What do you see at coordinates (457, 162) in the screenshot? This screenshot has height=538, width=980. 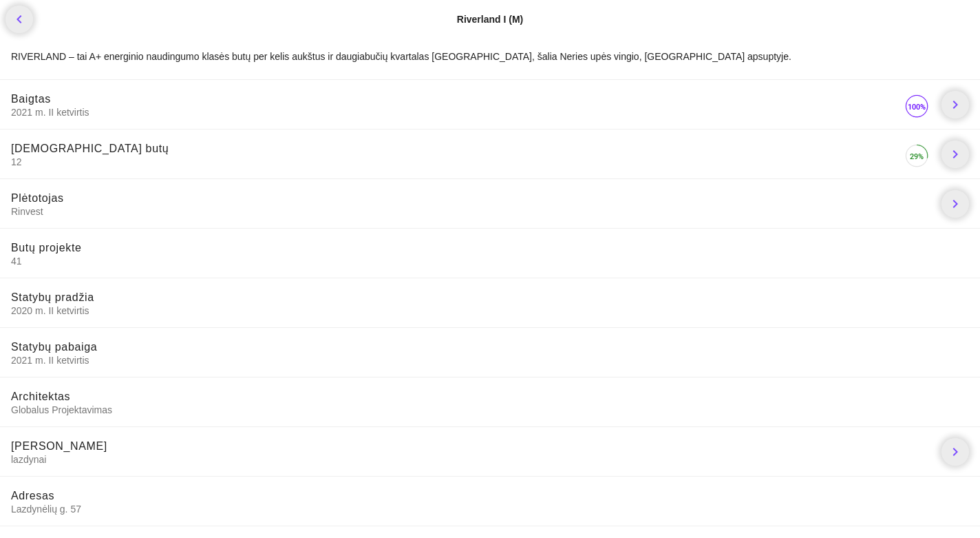 I see `span: 12` at bounding box center [457, 162].